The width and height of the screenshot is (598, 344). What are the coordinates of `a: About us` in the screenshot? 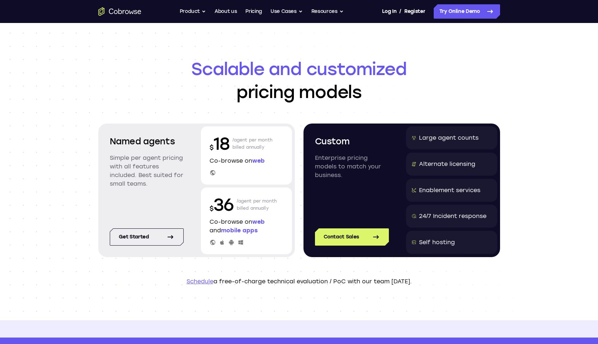 It's located at (226, 11).